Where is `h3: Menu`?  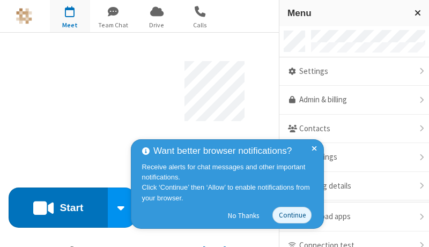
h3: Menu is located at coordinates (346, 13).